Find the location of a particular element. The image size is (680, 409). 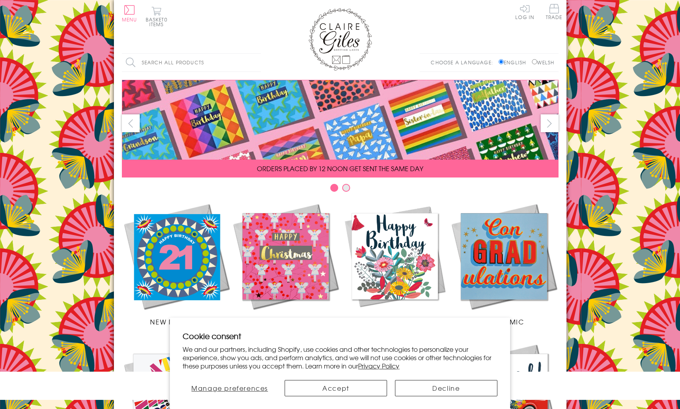

input: Welsh is located at coordinates (535, 62).